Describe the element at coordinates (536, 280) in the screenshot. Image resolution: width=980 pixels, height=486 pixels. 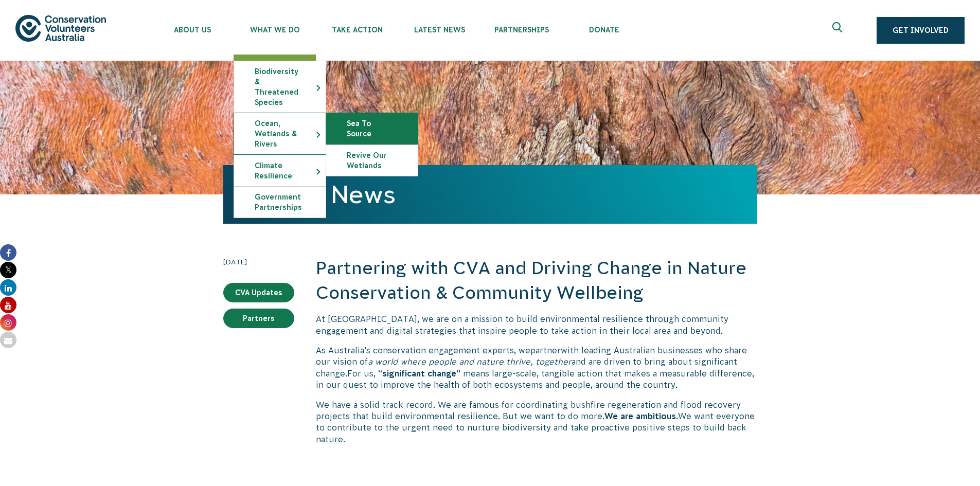
I see `h2: Partnering with CVA and Driving Change in Nature Conservation & Community Wellbeing` at that location.